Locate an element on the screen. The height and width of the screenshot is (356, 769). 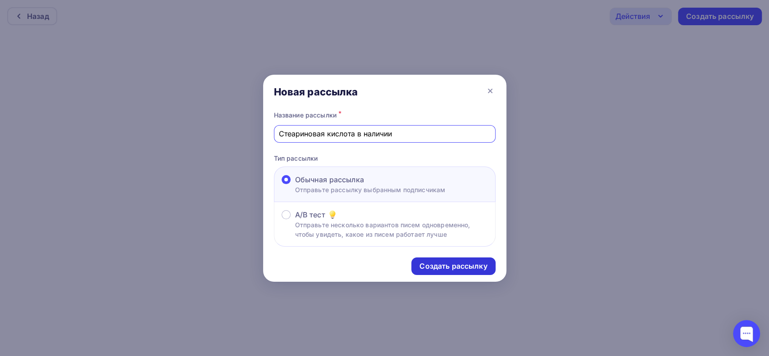
p: Тип рассылки is located at coordinates (385, 158).